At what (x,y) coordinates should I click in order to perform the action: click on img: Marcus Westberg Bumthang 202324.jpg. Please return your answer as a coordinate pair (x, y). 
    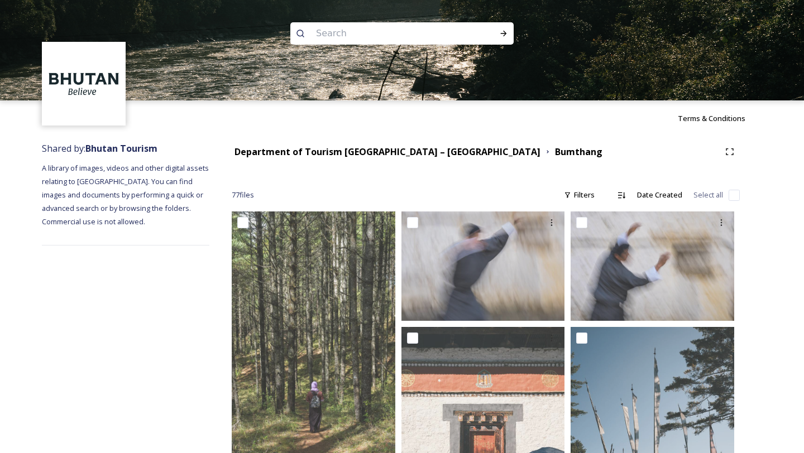
    Looking at the image, I should click on (652, 266).